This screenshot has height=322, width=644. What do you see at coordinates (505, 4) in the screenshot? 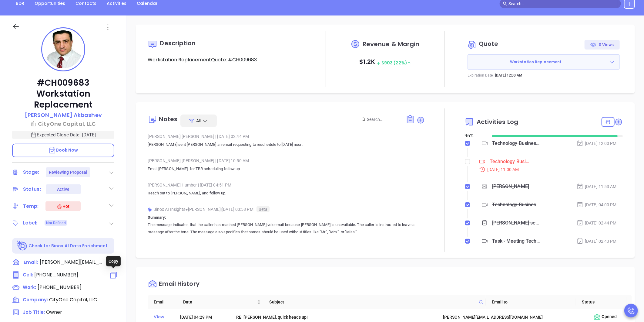
I see `span: search` at bounding box center [505, 4].